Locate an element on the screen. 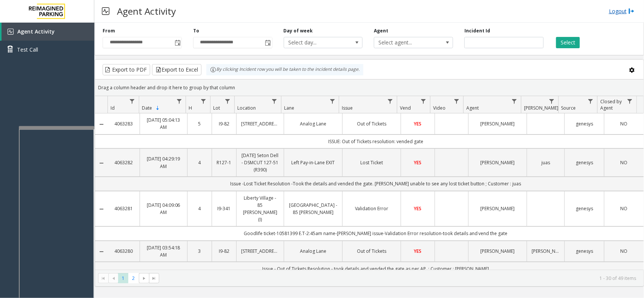  a: Left Pay-in-Lane EXIT is located at coordinates (313, 162).